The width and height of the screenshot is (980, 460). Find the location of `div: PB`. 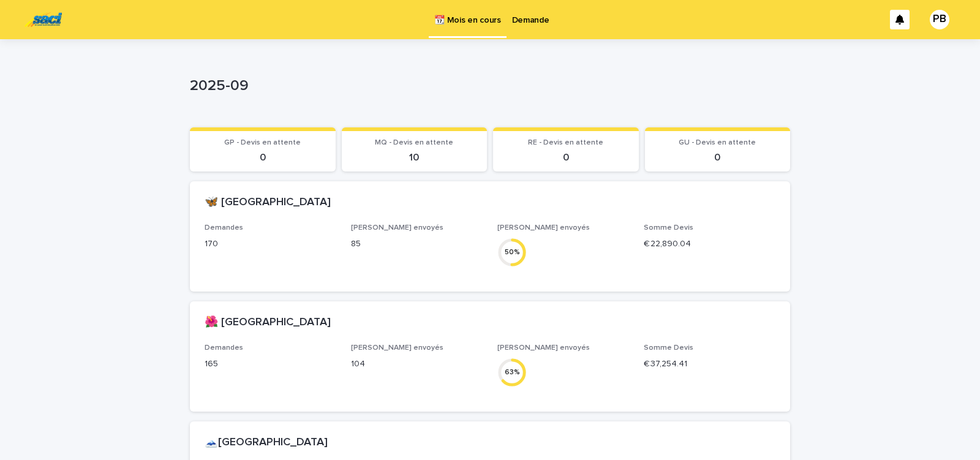

div: PB is located at coordinates (940, 20).